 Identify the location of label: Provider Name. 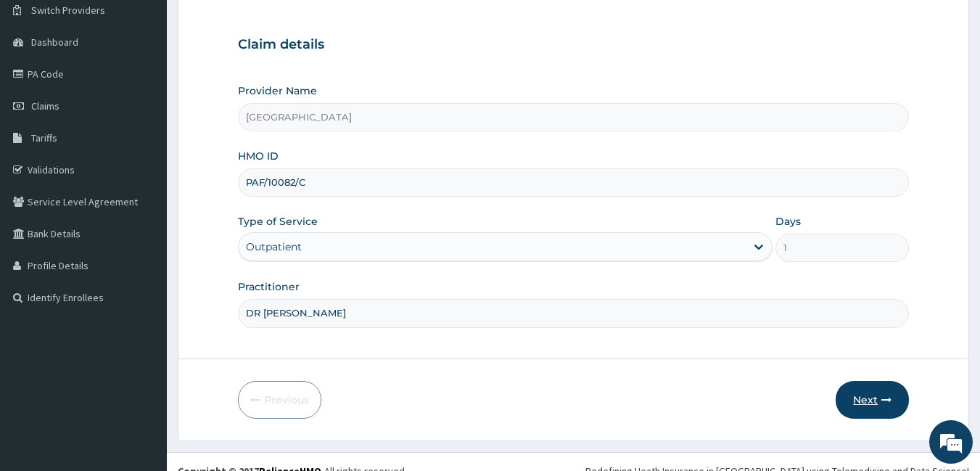
(277, 91).